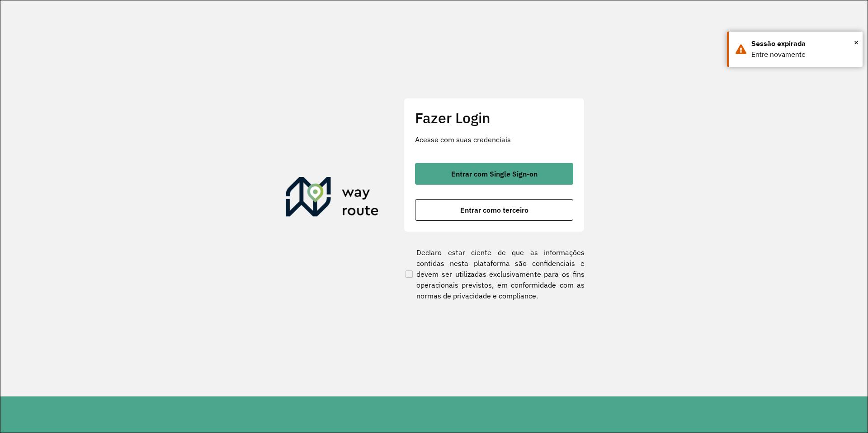 This screenshot has width=868, height=433. What do you see at coordinates (803, 55) in the screenshot?
I see `div: Entre novamente` at bounding box center [803, 55].